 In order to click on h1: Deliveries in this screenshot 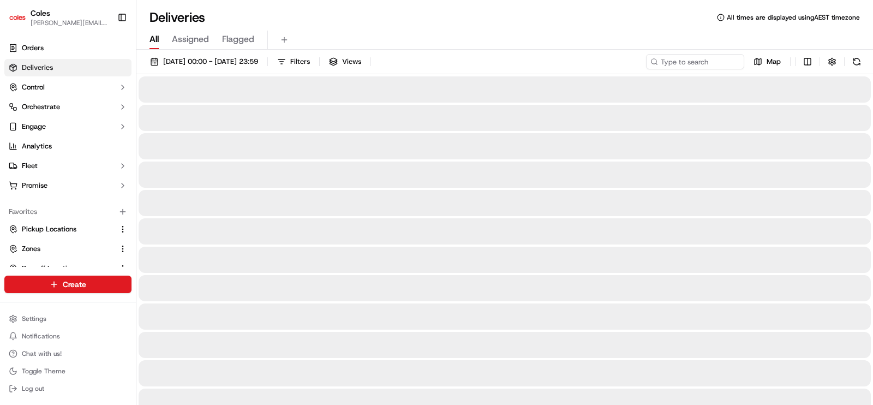, I will do `click(177, 17)`.